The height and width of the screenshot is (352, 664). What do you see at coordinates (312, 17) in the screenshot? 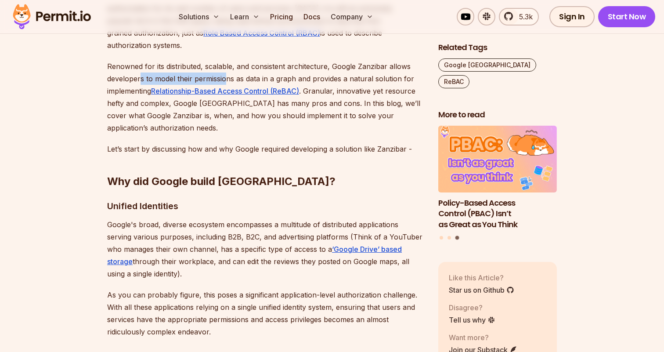
I see `a: Docs` at bounding box center [312, 17].